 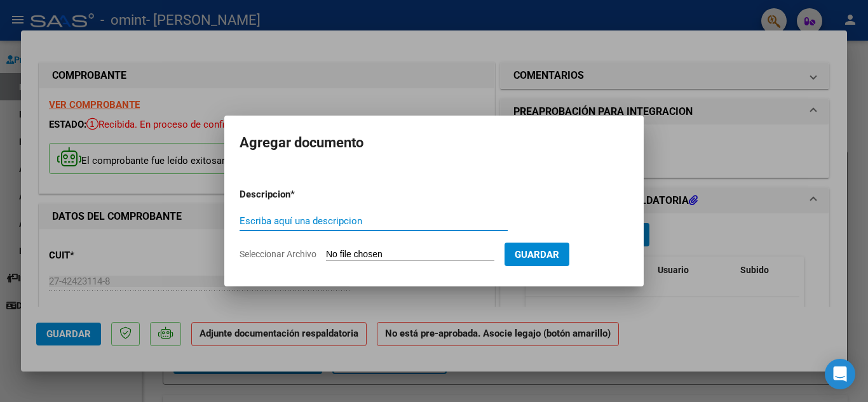 I want to click on span: Guardar, so click(x=537, y=255).